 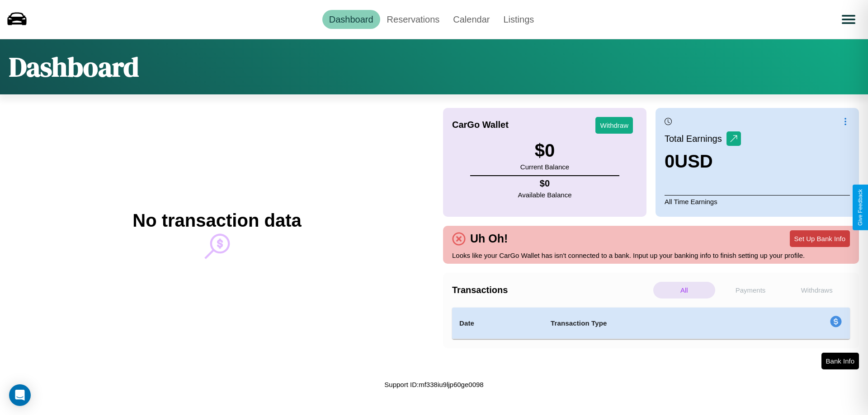 What do you see at coordinates (702, 161) in the screenshot?
I see `h3: 0 USD` at bounding box center [702, 161].